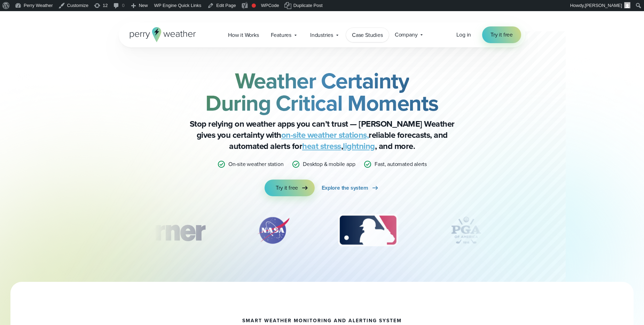 This screenshot has width=644, height=325. I want to click on a: How it Works, so click(243, 35).